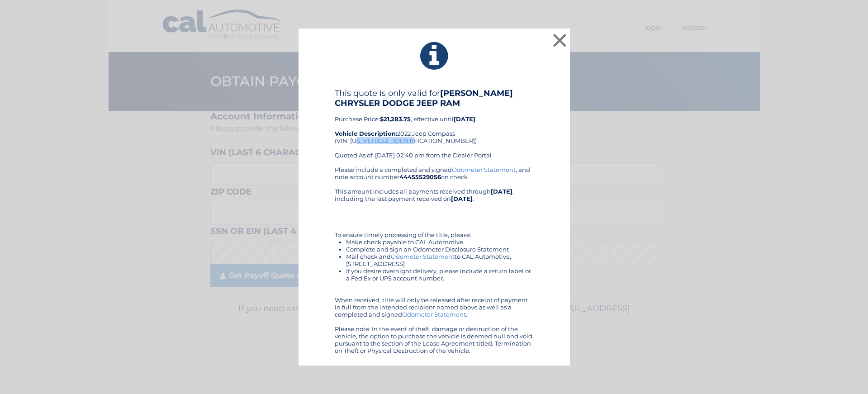 Image resolution: width=868 pixels, height=394 pixels. What do you see at coordinates (440, 249) in the screenshot?
I see `li: Complete and sign an Odometer Disclosure Statement` at bounding box center [440, 249].